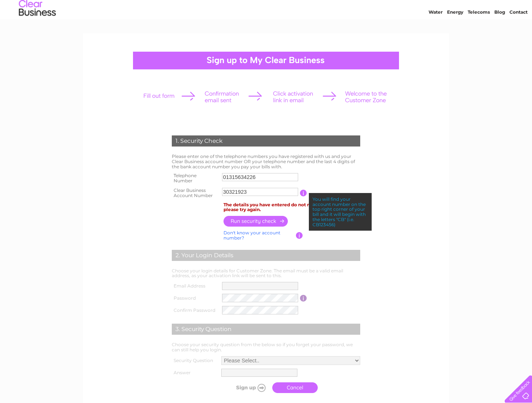 The image size is (532, 403). I want to click on img: logo.png, so click(37, 31).